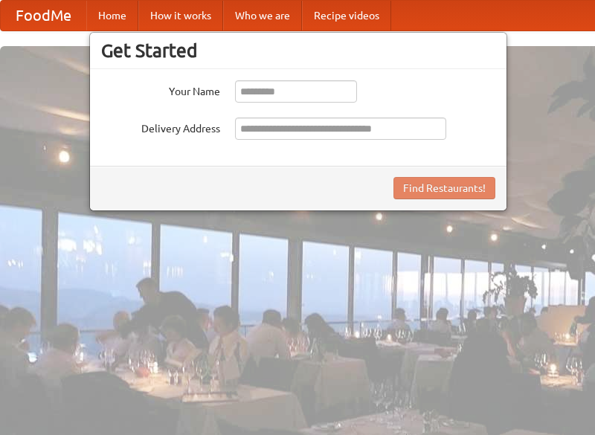 This screenshot has height=435, width=595. I want to click on a: FoodMe, so click(43, 16).